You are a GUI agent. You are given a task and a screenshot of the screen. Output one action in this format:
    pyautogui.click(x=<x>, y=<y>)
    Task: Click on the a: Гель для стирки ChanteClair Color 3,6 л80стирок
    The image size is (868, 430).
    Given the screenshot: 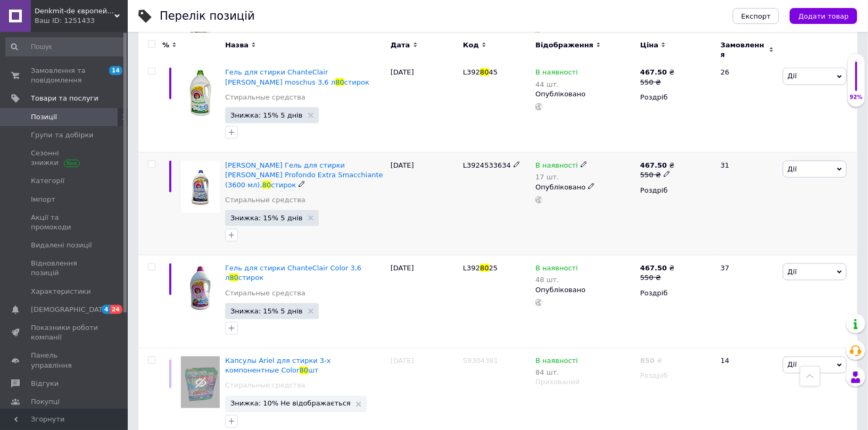 What is the action you would take?
    pyautogui.click(x=293, y=273)
    